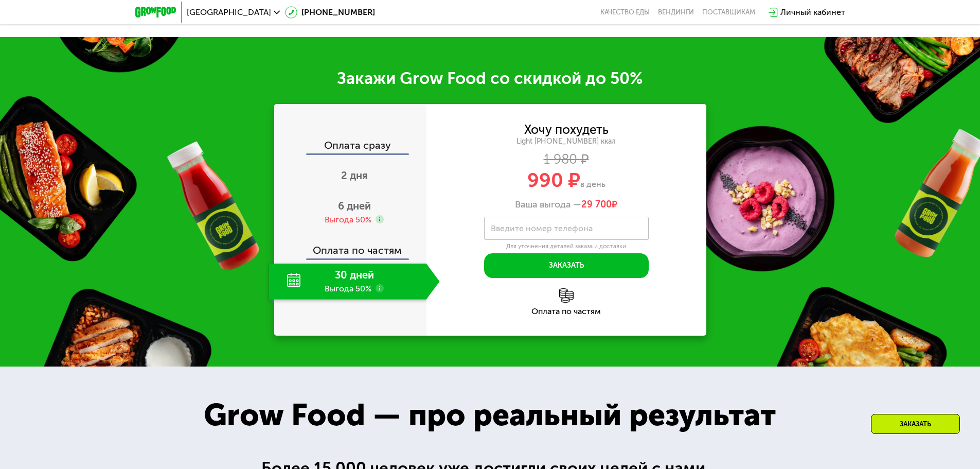 This screenshot has height=469, width=980. What do you see at coordinates (567, 130) in the screenshot?
I see `div: Хочу похудеть` at bounding box center [567, 130].